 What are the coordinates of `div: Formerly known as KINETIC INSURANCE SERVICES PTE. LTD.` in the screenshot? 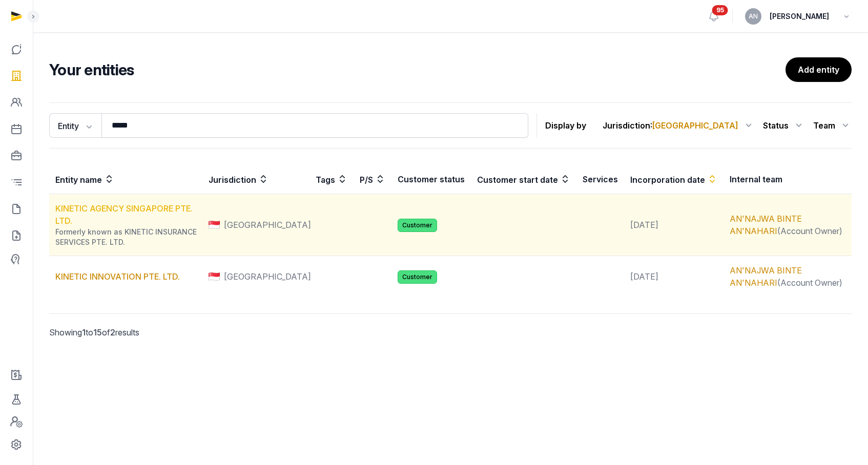 It's located at (129, 237).